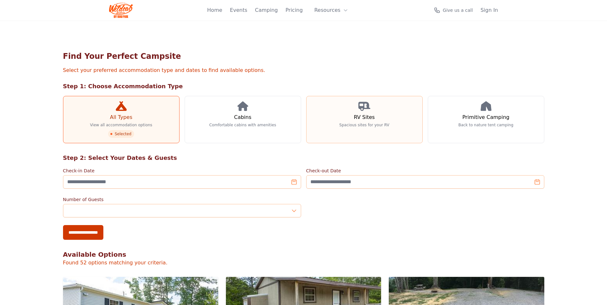 This screenshot has width=607, height=305. I want to click on a: Pricing, so click(294, 10).